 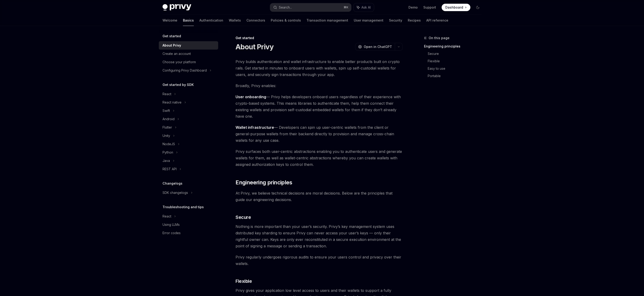 What do you see at coordinates (172, 233) in the screenshot?
I see `div: Error codes` at bounding box center [172, 233].